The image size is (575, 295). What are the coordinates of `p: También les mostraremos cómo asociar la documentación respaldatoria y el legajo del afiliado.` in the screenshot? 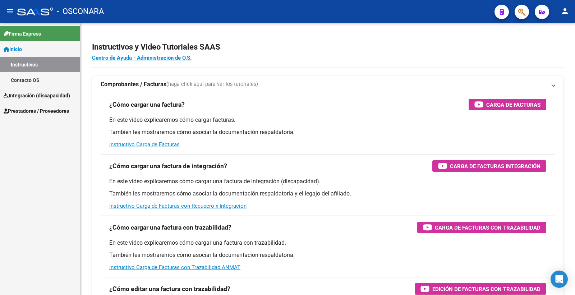 It's located at (328, 194).